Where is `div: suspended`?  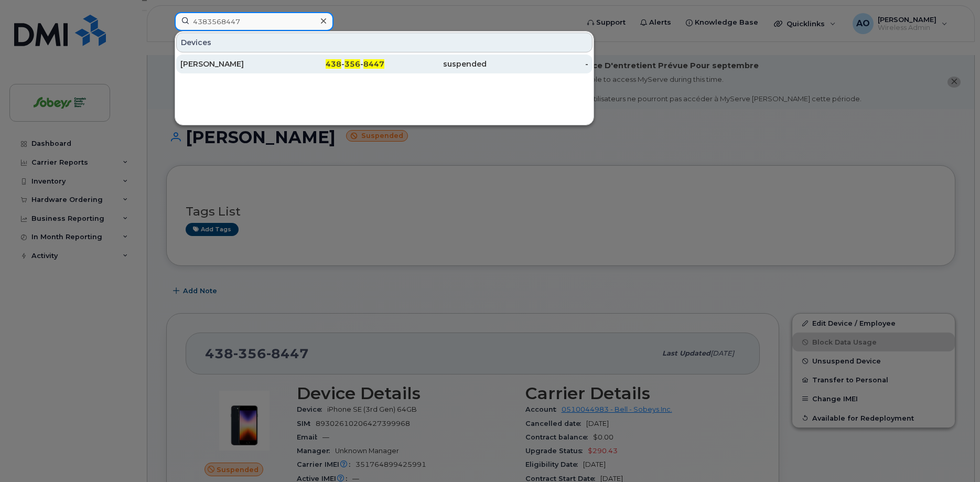 div: suspended is located at coordinates (435, 64).